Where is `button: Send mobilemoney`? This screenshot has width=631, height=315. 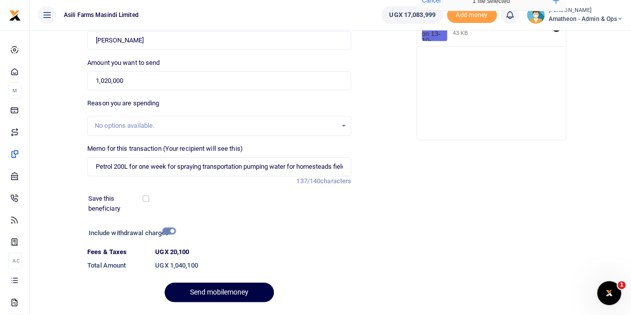 button: Send mobilemoney is located at coordinates (219, 292).